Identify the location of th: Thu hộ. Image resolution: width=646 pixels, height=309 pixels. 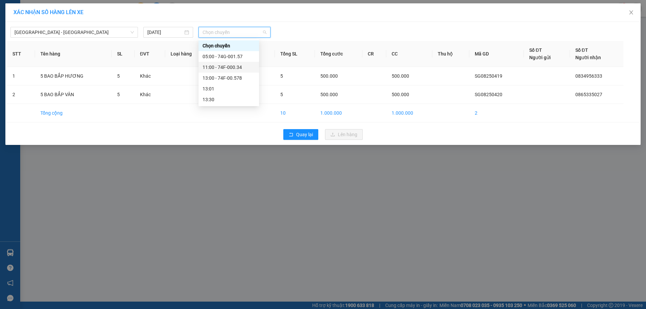
(451, 54).